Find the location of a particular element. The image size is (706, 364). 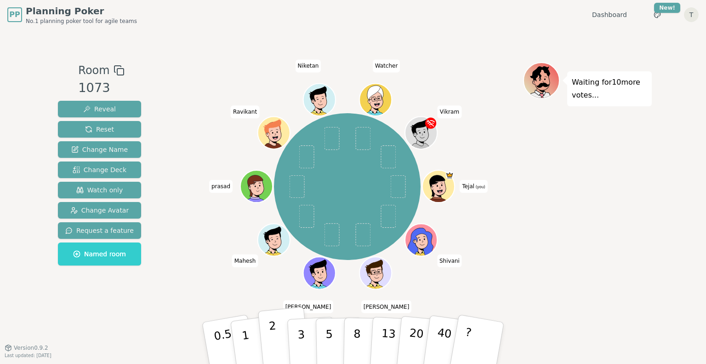

span: Reset is located at coordinates (99, 129).